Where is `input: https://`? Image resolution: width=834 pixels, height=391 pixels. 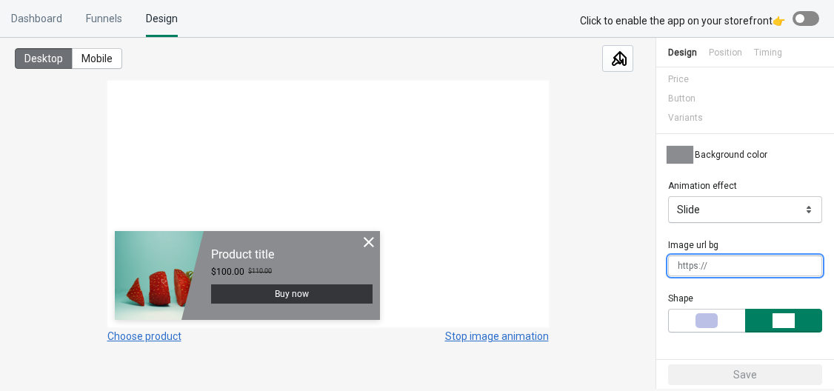 input: https:// is located at coordinates (735, 266).